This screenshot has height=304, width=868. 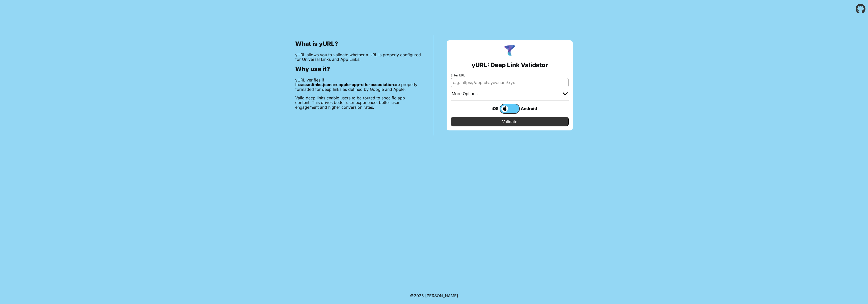 I want to click on b: apple-app-site-association, so click(x=366, y=84).